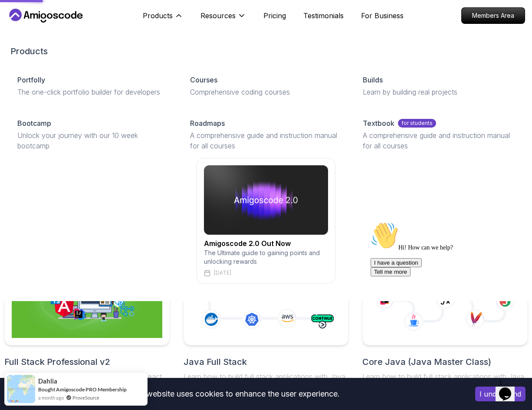 The height and width of the screenshot is (410, 532). What do you see at coordinates (266, 361) in the screenshot?
I see `h2: Java Full Stack` at bounding box center [266, 361].